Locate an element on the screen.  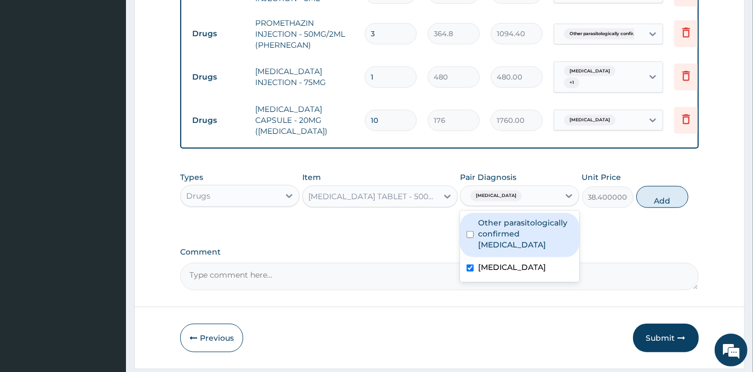
div: Minimize live chat window is located at coordinates (193, 19).